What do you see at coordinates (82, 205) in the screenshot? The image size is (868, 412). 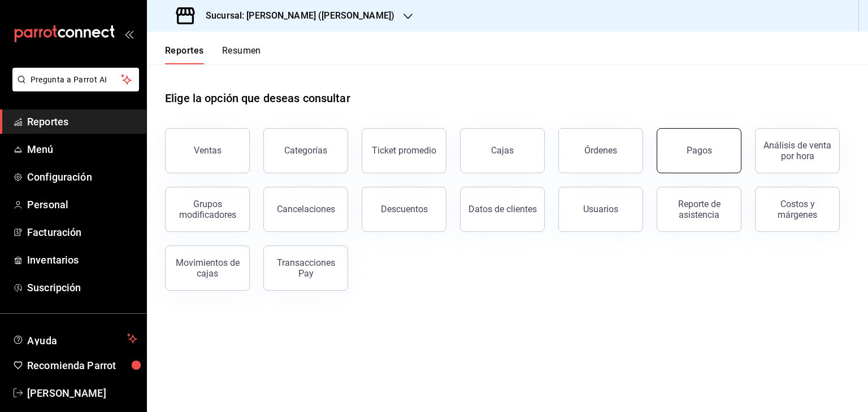 I see `span: Personal` at bounding box center [82, 205].